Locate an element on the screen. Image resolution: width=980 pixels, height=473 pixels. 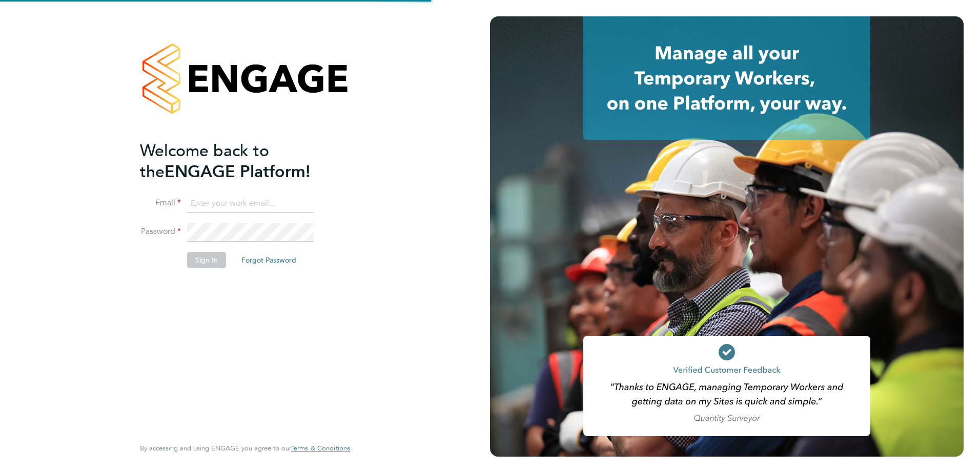
span: Terms & Conditions is located at coordinates (321, 448).